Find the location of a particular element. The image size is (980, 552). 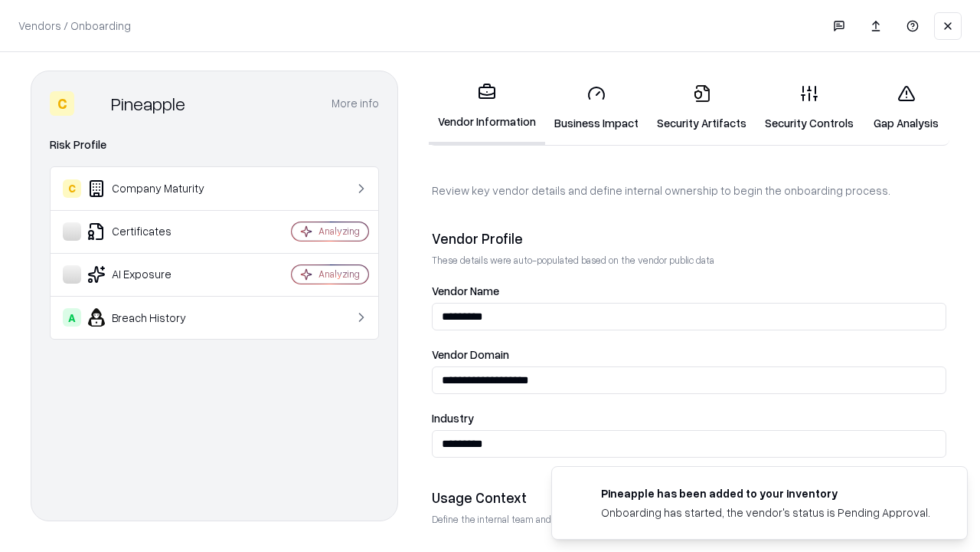

div: Pineapple has been added to your inventory is located at coordinates (765, 493).